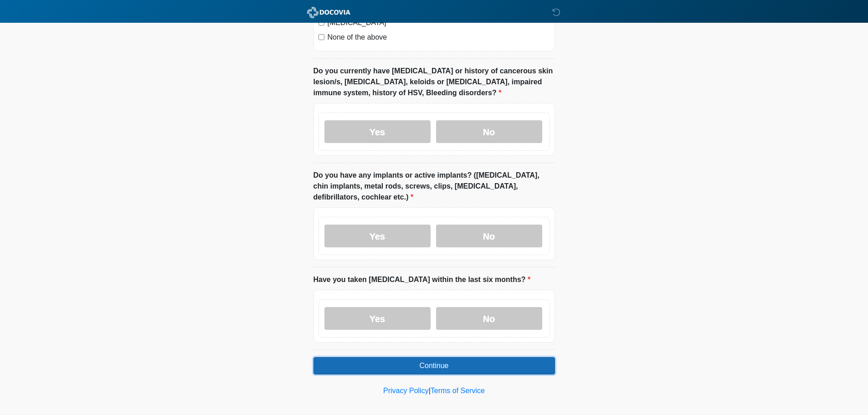 The width and height of the screenshot is (868, 415). What do you see at coordinates (321, 37) in the screenshot?
I see `input: None of the above` at bounding box center [321, 37].